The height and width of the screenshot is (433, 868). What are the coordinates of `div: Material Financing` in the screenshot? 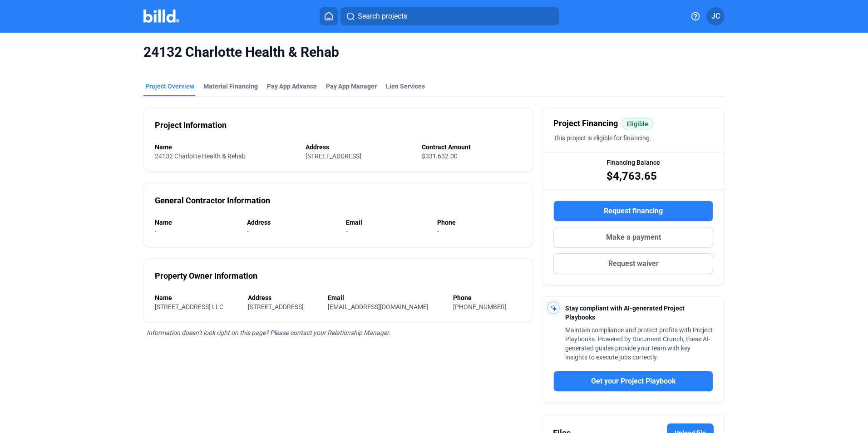 It's located at (231, 86).